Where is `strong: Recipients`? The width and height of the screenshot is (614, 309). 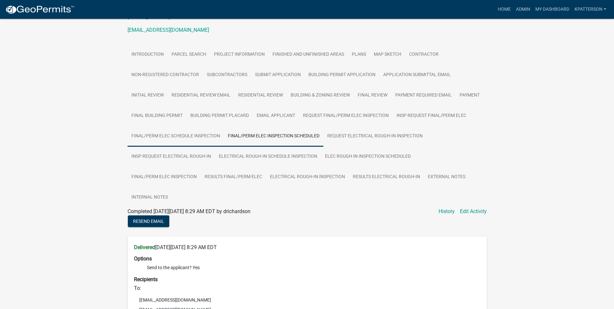
strong: Recipients is located at coordinates (146, 279).